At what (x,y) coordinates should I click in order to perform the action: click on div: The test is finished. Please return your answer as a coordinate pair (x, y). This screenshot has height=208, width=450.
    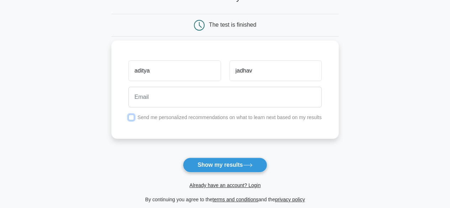
    Looking at the image, I should click on (233, 25).